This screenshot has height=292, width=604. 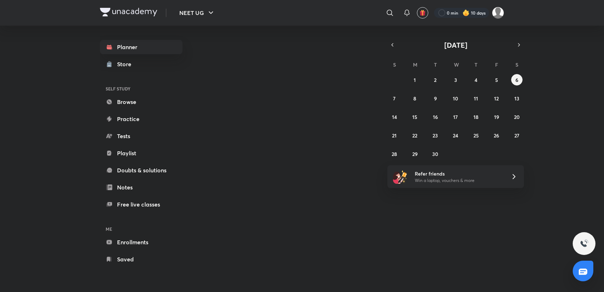 What do you see at coordinates (141, 119) in the screenshot?
I see `a: Practice` at bounding box center [141, 119].